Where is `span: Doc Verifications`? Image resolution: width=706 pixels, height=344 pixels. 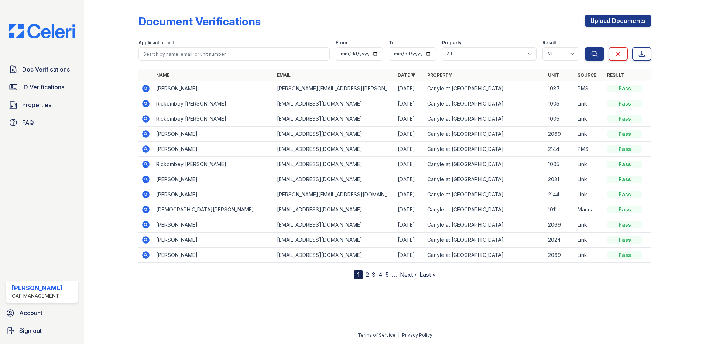 span: Doc Verifications is located at coordinates (46, 69).